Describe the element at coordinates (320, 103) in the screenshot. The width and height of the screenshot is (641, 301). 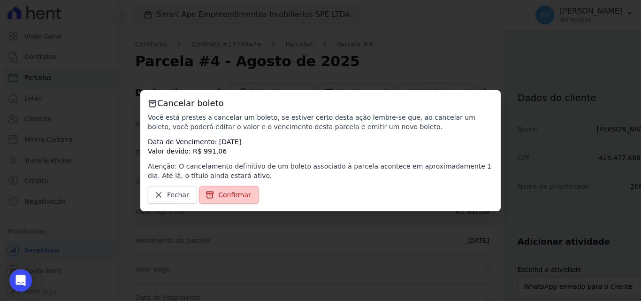
I see `h3: Cancelar boleto` at that location.